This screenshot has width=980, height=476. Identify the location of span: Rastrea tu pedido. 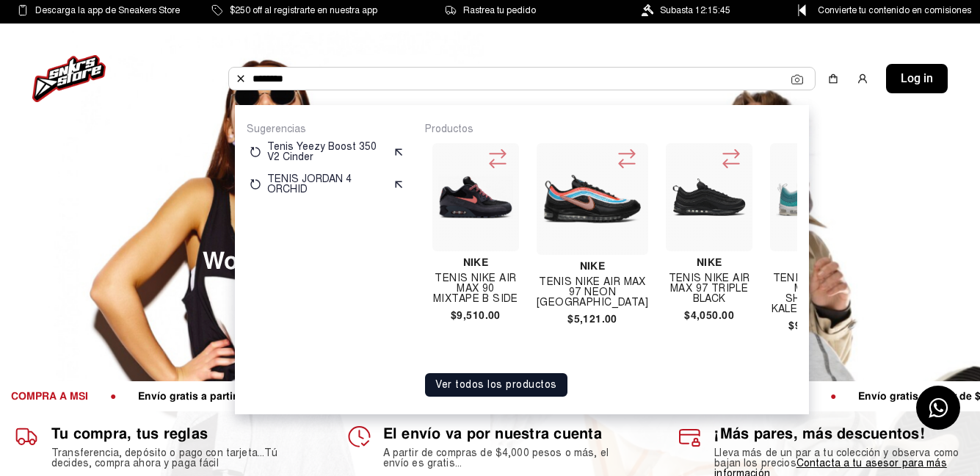
(499, 11).